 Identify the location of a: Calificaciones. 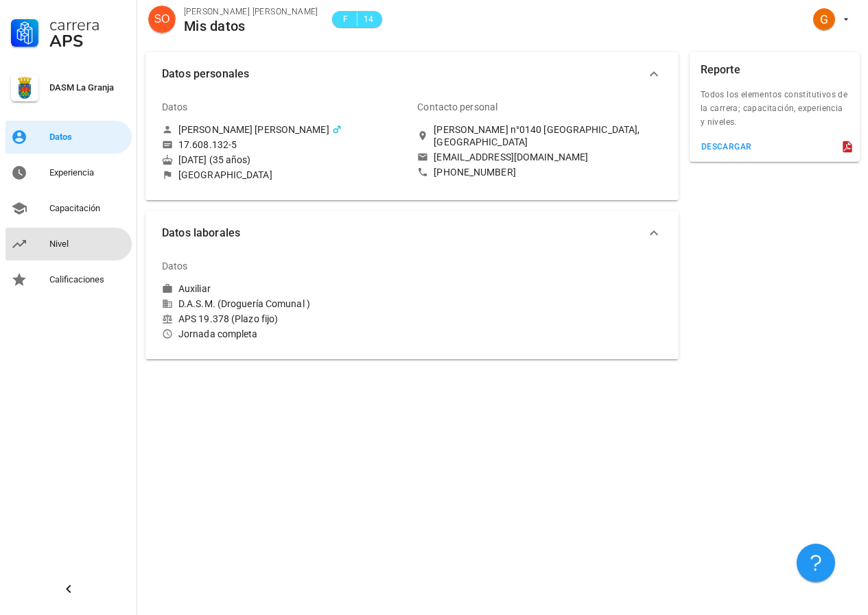
(69, 279).